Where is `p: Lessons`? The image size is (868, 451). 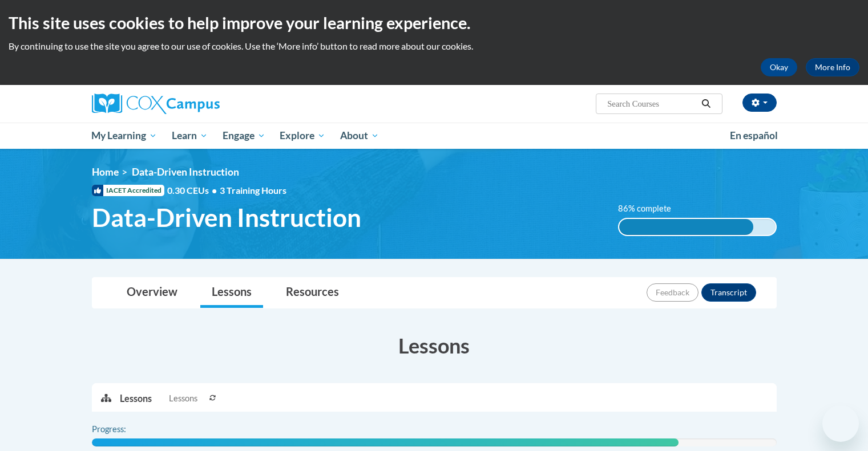 p: Lessons is located at coordinates (136, 399).